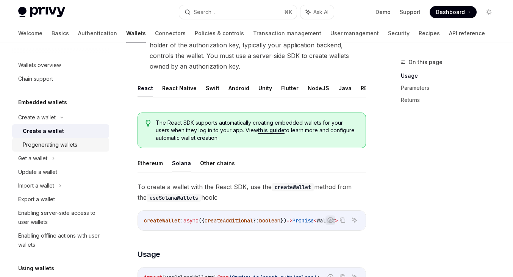  What do you see at coordinates (345, 88) in the screenshot?
I see `button: Java` at bounding box center [345, 88].